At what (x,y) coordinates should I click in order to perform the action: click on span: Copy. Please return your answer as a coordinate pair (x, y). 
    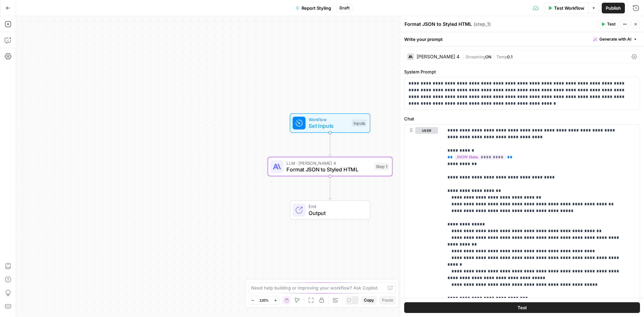
    Looking at the image, I should click on (369, 300).